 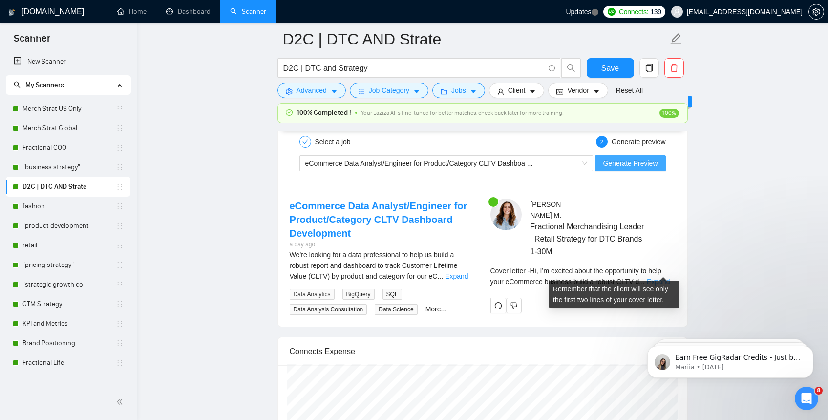 I want to click on a: fashion, so click(x=69, y=206).